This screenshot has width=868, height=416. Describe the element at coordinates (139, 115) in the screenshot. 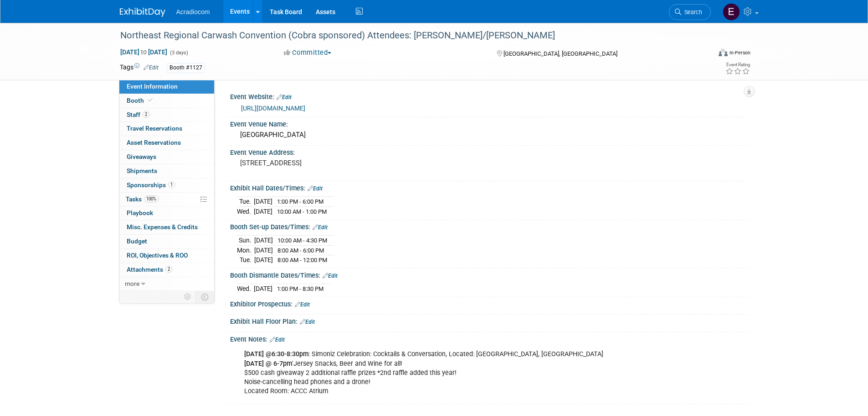

I see `span: Staff` at that location.